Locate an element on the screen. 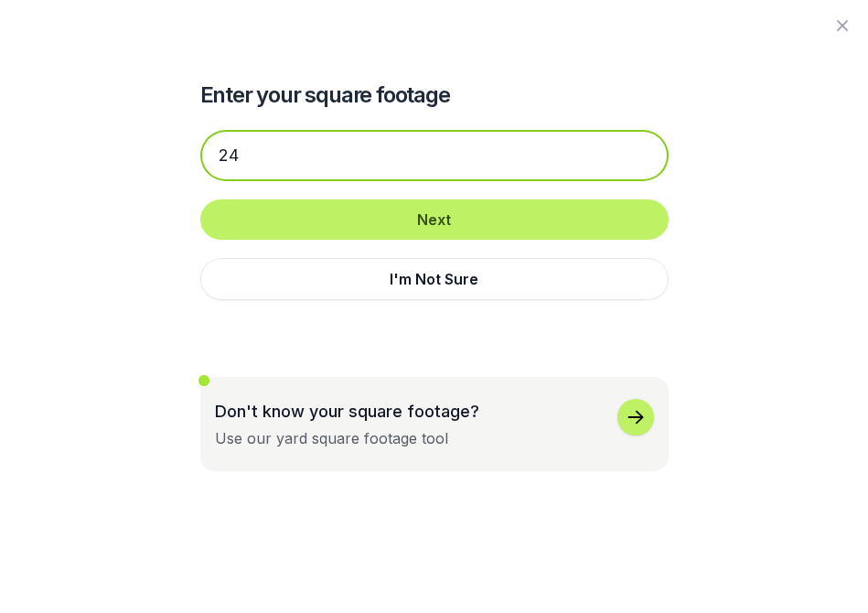 Image resolution: width=868 pixels, height=613 pixels. button: Next is located at coordinates (435, 219).